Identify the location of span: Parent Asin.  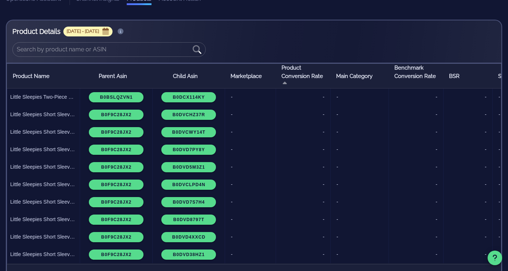
(113, 76).